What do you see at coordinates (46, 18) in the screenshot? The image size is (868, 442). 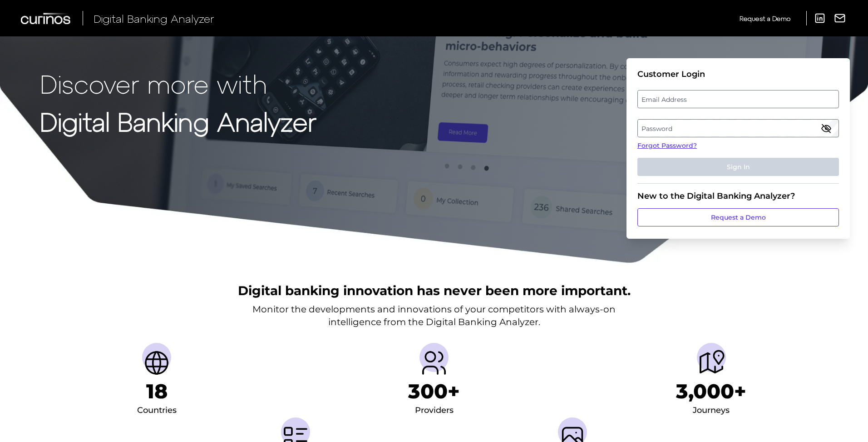 I see `img: Curinos` at bounding box center [46, 18].